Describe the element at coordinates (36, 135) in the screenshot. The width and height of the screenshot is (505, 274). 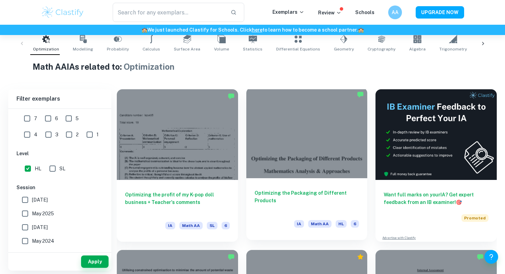
I see `span: 4` at that location.